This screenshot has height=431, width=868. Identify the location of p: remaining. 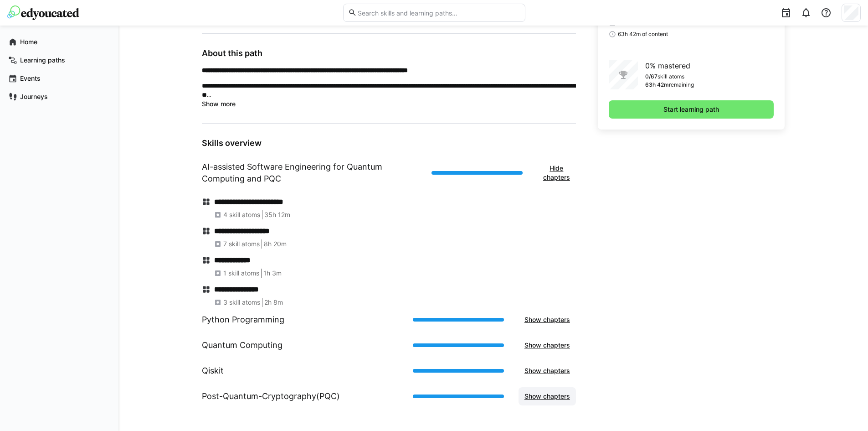
(681, 85).